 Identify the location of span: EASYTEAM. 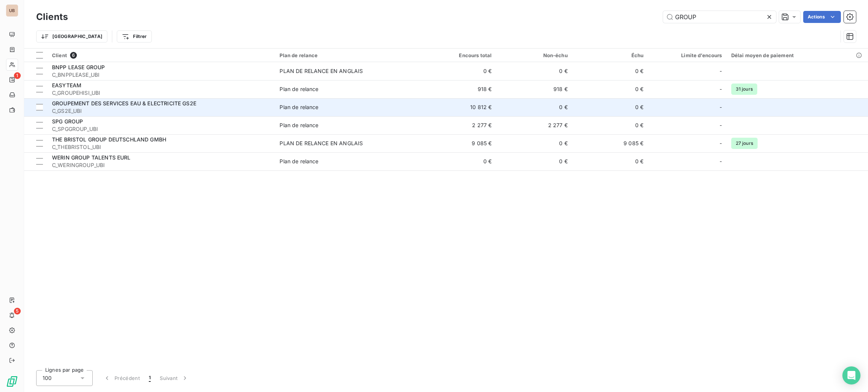
(66, 85).